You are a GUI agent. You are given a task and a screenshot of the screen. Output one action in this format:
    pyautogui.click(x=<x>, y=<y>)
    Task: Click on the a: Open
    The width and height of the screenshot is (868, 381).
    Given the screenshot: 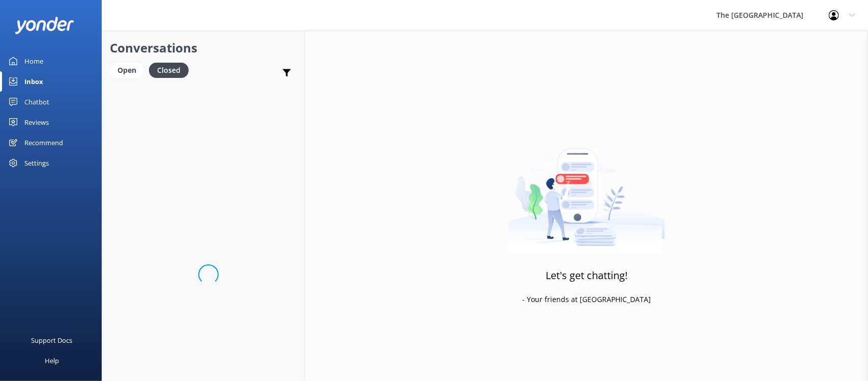 What is the action you would take?
    pyautogui.click(x=129, y=69)
    